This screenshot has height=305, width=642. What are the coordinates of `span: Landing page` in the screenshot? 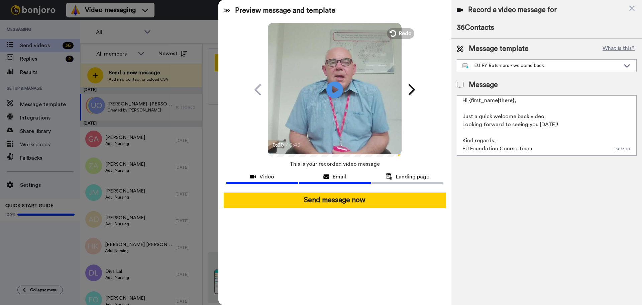 It's located at (413, 177).